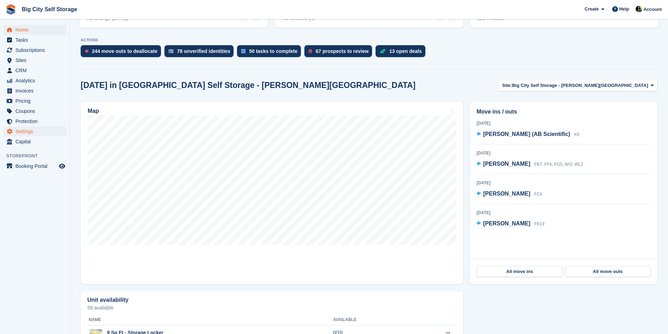  Describe the element at coordinates (122, 53) in the screenshot. I see `a: 244 move outs to deallocate` at that location.